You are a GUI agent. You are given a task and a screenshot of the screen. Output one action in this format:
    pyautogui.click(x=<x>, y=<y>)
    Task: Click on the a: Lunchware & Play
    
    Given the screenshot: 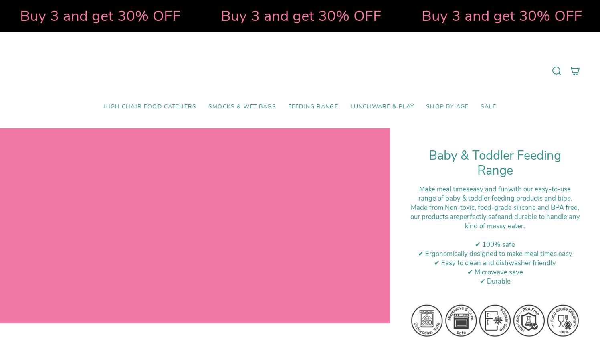 What is the action you would take?
    pyautogui.click(x=382, y=107)
    